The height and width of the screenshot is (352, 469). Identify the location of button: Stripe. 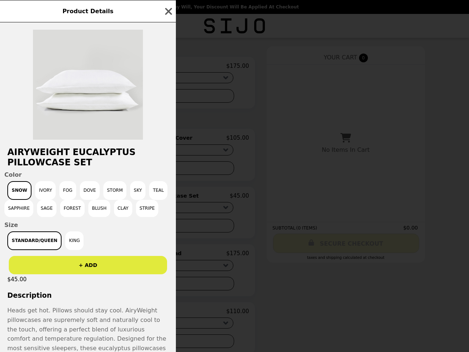
(147, 208).